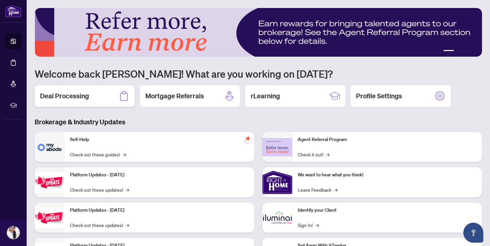  I want to click on p: We want to hear what you think!, so click(387, 175).